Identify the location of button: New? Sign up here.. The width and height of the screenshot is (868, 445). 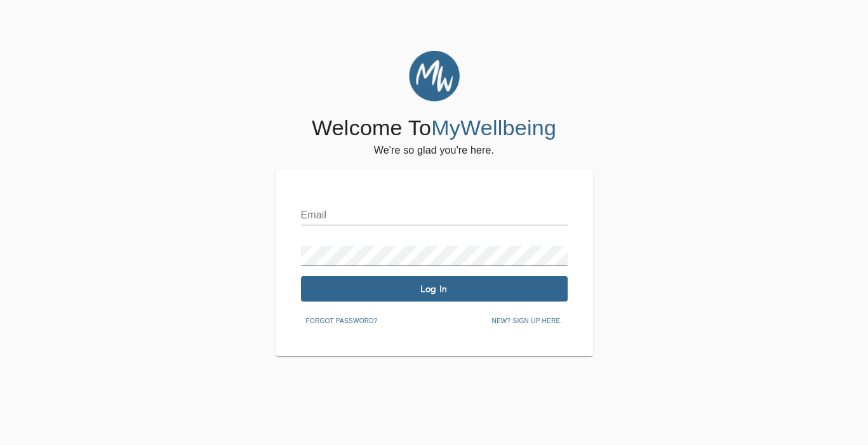
(527, 321).